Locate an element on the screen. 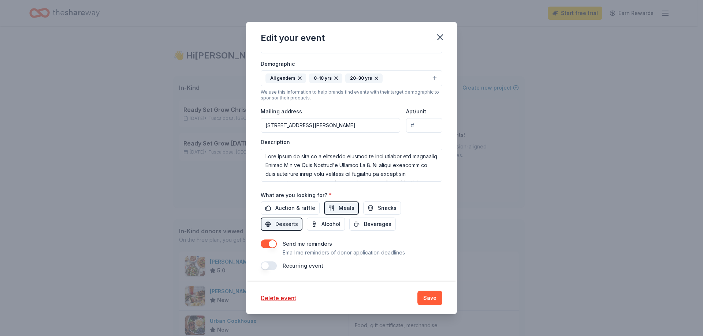 This screenshot has height=336, width=703. label: Recurring event is located at coordinates (303, 266).